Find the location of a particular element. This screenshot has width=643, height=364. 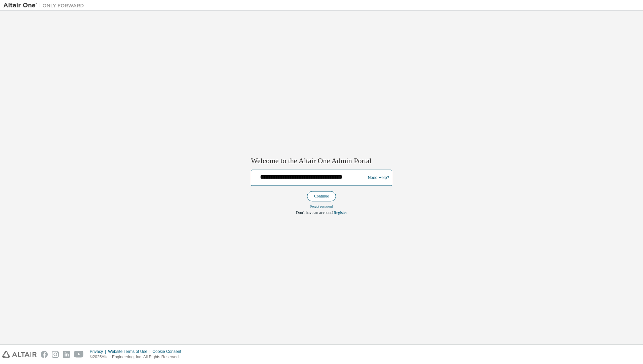

img: instagram.svg is located at coordinates (55, 354).